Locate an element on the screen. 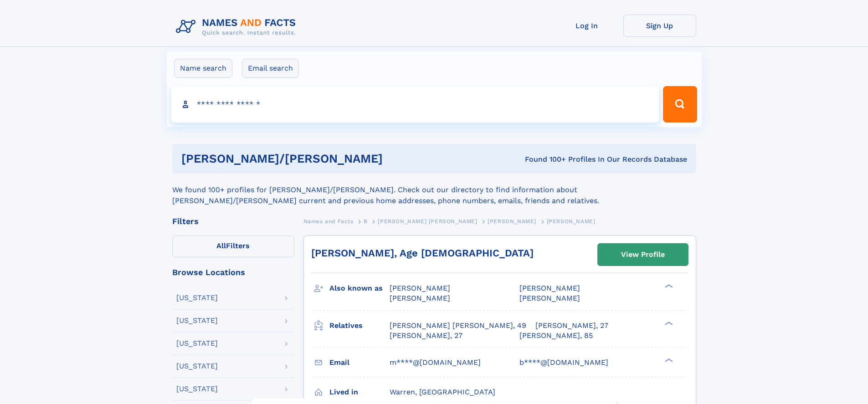  label: Email search is located at coordinates (270, 68).